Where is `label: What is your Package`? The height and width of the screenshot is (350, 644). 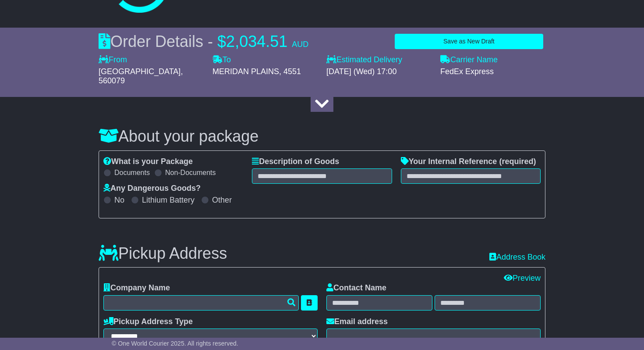 label: What is your Package is located at coordinates (148, 162).